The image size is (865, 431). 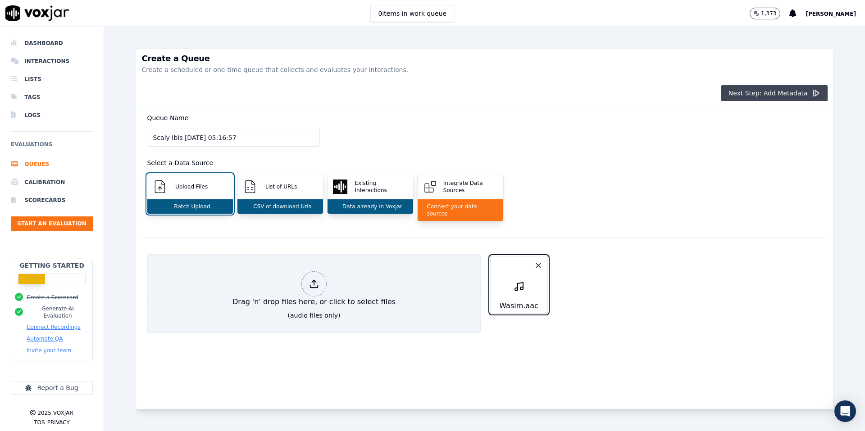 What do you see at coordinates (52, 61) in the screenshot?
I see `li: Interactions` at bounding box center [52, 61].